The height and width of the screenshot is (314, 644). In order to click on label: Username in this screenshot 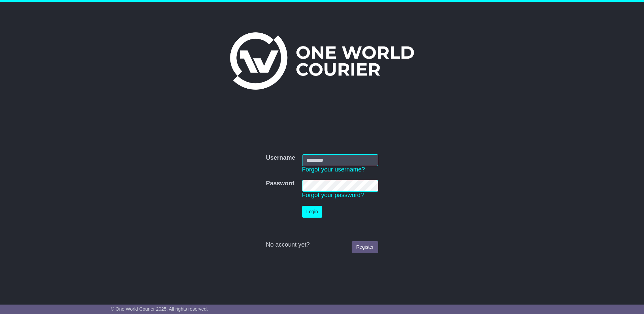, I will do `click(280, 158)`.